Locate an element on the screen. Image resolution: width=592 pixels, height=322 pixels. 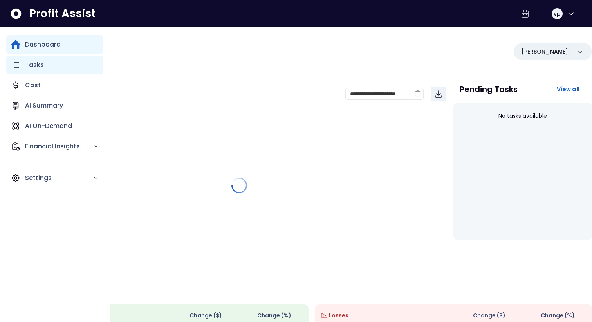
span: vp is located at coordinates (557, 14).